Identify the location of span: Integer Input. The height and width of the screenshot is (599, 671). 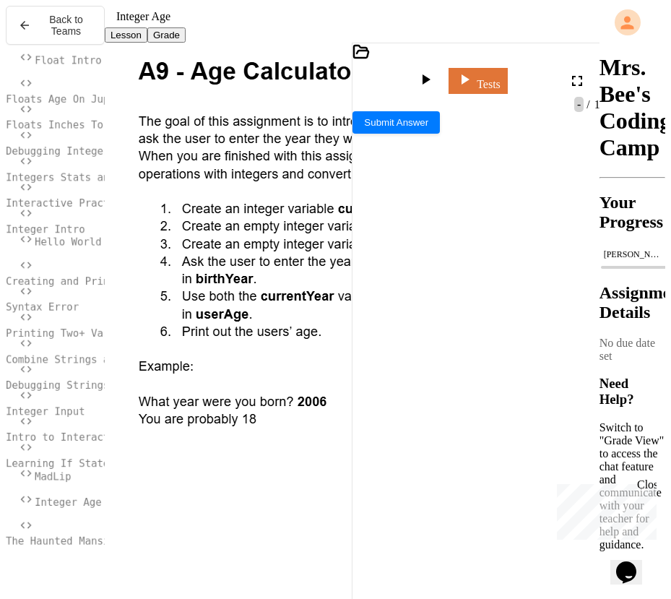
(46, 411).